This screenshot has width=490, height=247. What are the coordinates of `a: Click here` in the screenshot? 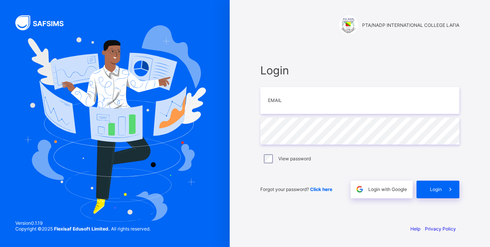 It's located at (321, 189).